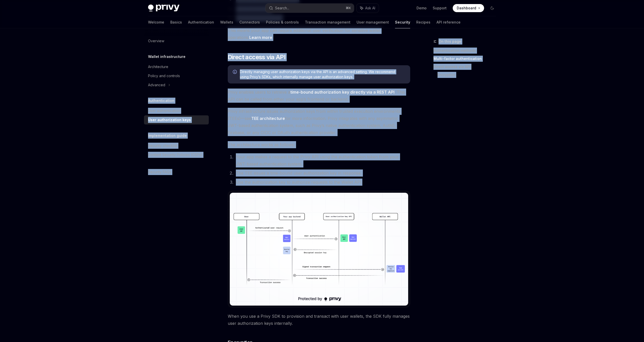 This screenshot has width=644, height=342. What do you see at coordinates (176, 76) in the screenshot?
I see `a: Policy and controls` at bounding box center [176, 76].